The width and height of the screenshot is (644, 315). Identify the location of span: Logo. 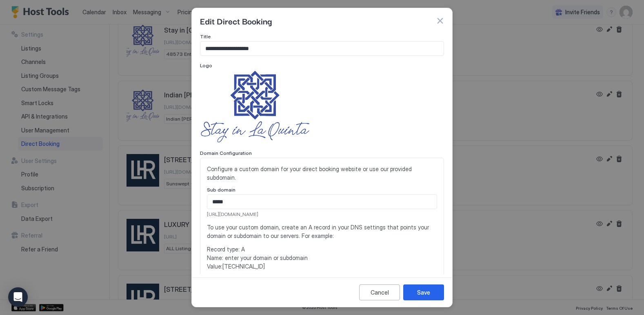
(206, 65).